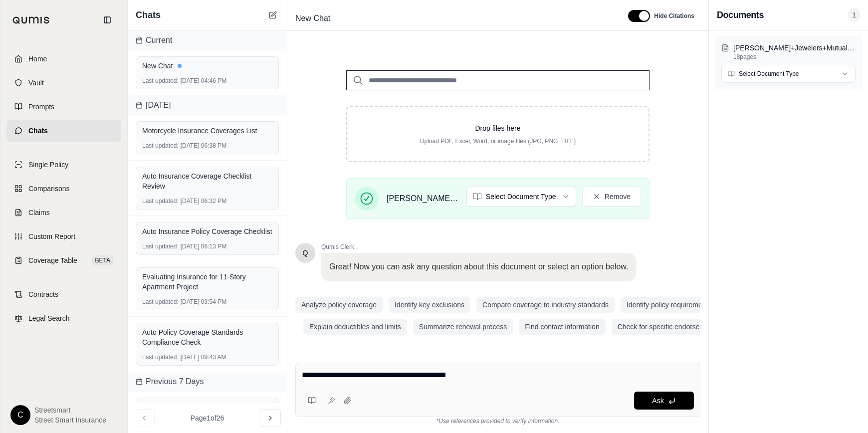  I want to click on a: Contracts, so click(63, 294).